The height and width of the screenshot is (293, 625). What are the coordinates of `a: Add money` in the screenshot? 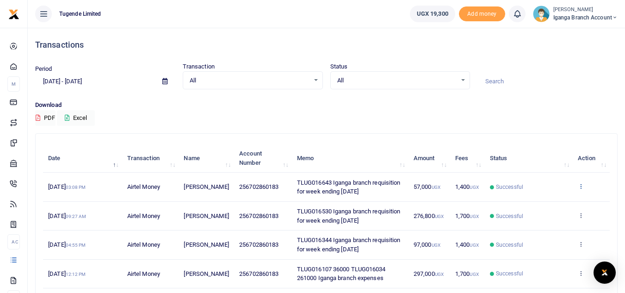 It's located at (482, 13).